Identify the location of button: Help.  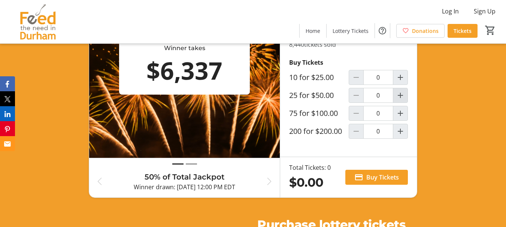
(382, 31).